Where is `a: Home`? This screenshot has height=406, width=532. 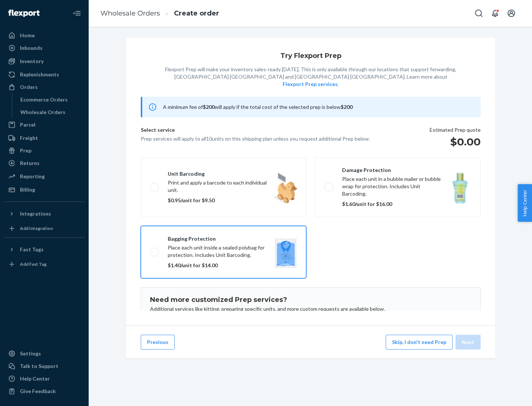
a: Home is located at coordinates (44, 36).